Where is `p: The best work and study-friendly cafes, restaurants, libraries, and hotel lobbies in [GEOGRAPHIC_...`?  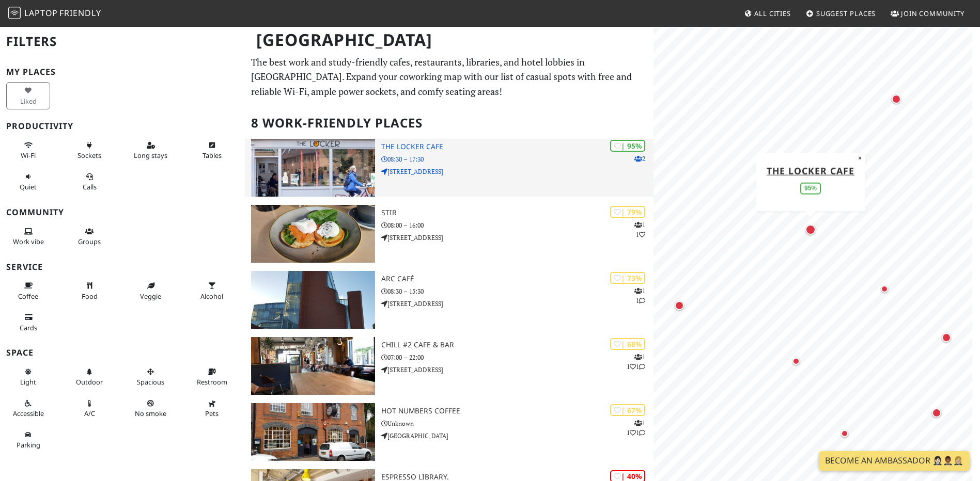
p: The best work and study-friendly cafes, restaurants, libraries, and hotel lobbies in [GEOGRAPHIC_... is located at coordinates (449, 77).